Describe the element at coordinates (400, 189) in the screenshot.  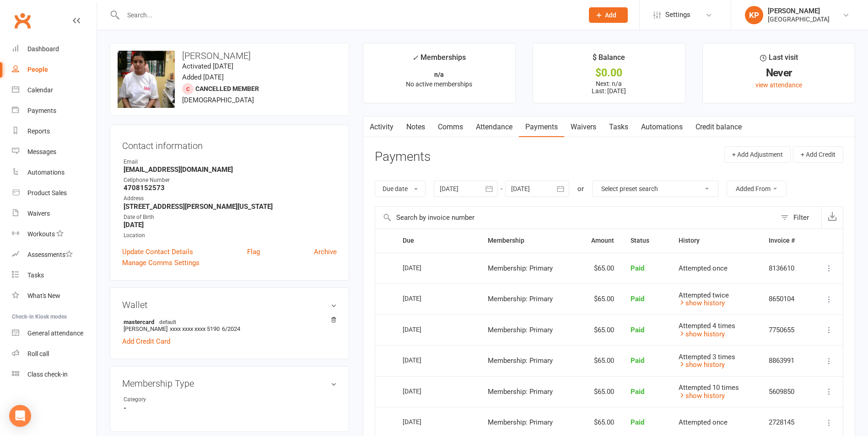
I see `button: Due date` at that location.